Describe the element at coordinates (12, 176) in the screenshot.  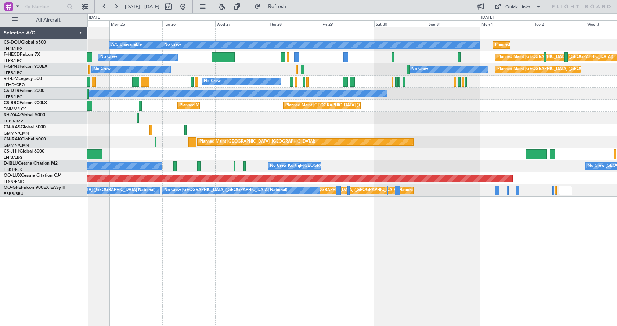
I see `span: OO-LUX` at that location.